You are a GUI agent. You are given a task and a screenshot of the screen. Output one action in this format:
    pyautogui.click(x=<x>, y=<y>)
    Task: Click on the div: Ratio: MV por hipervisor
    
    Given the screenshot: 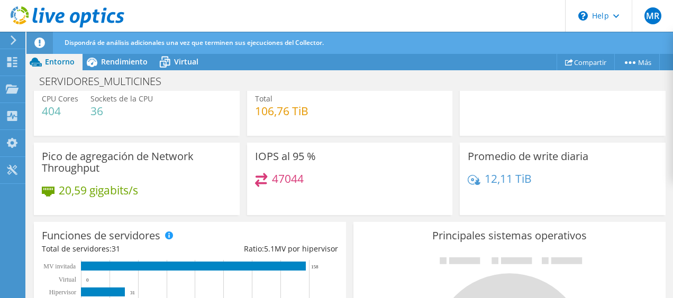 What is the action you would take?
    pyautogui.click(x=264, y=249)
    